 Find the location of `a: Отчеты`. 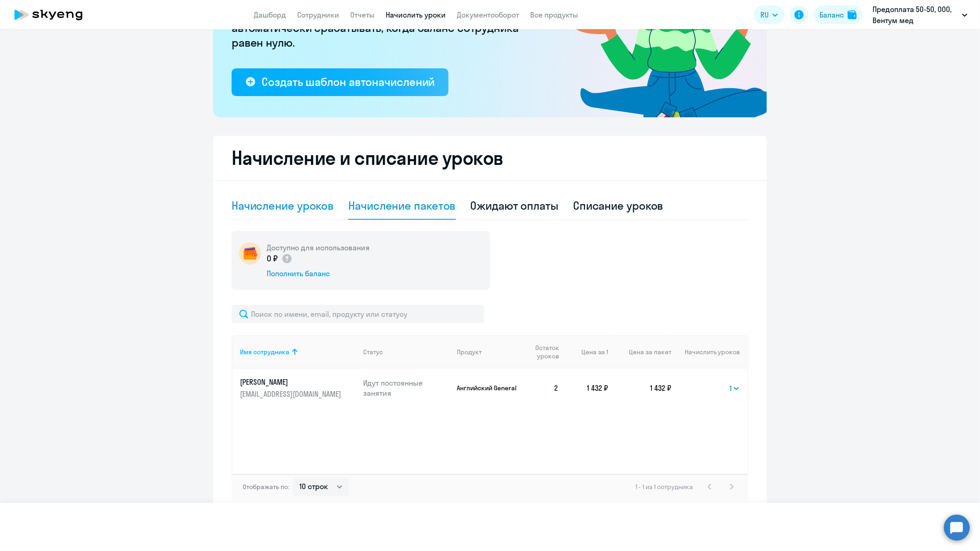

a: Отчеты is located at coordinates (362, 15).